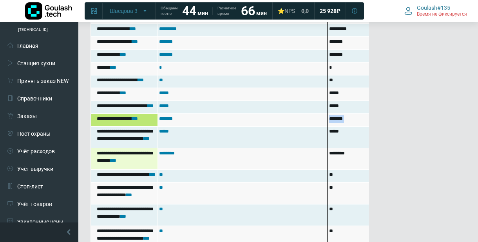 This screenshot has width=478, height=242. What do you see at coordinates (435, 11) in the screenshot?
I see `button: Goulash#135 Время не фиксируется` at bounding box center [435, 11].